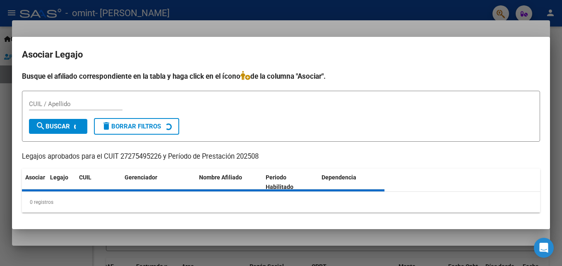 The width and height of the screenshot is (562, 266). What do you see at coordinates (85, 177) in the screenshot?
I see `span: CUIL` at bounding box center [85, 177].